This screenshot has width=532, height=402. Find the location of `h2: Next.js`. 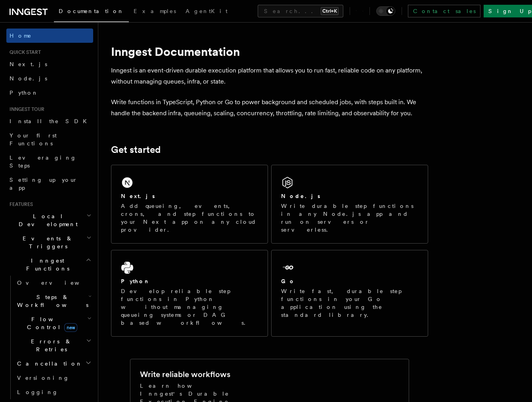

h2: Next.js is located at coordinates (138, 196).